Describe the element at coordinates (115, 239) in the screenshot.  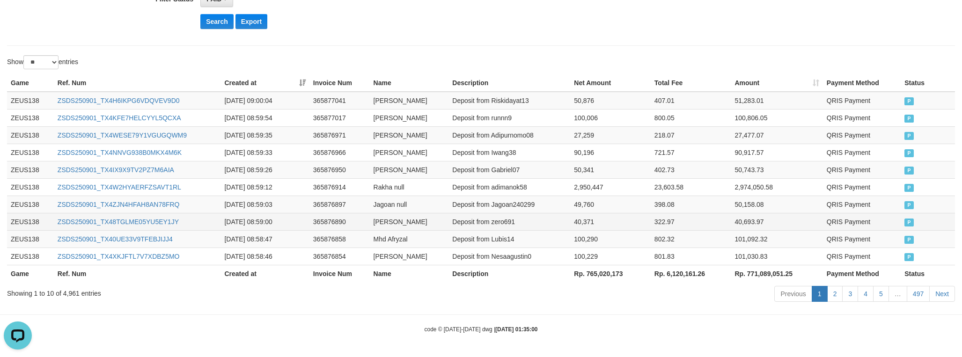
I see `a: ZSDS250901_TX40UE33V9TFEBJIJJ4` at that location.